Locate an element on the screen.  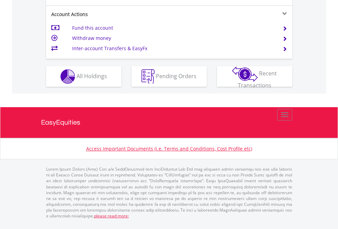
div: EasyEquities is located at coordinates (169, 123).